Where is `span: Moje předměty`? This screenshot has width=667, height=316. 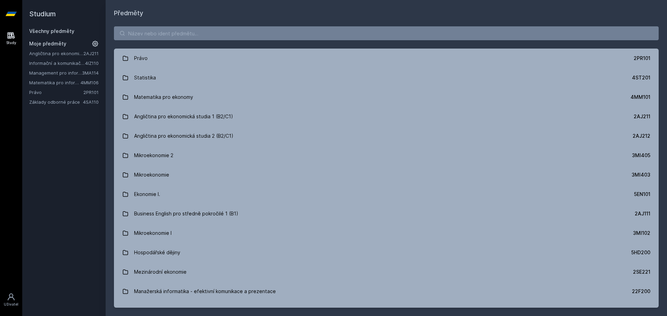 span: Moje předměty is located at coordinates (48, 44).